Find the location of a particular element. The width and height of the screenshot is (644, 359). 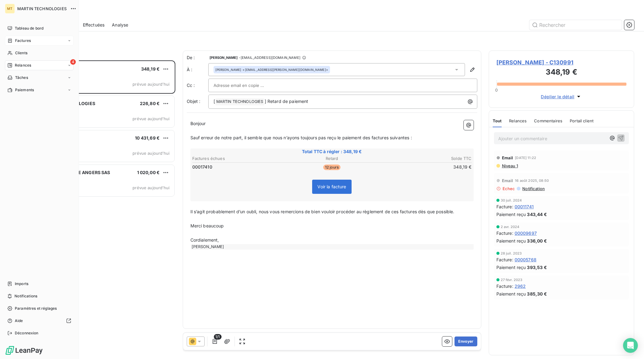

input: Adresse email en copie ... is located at coordinates (246, 85).